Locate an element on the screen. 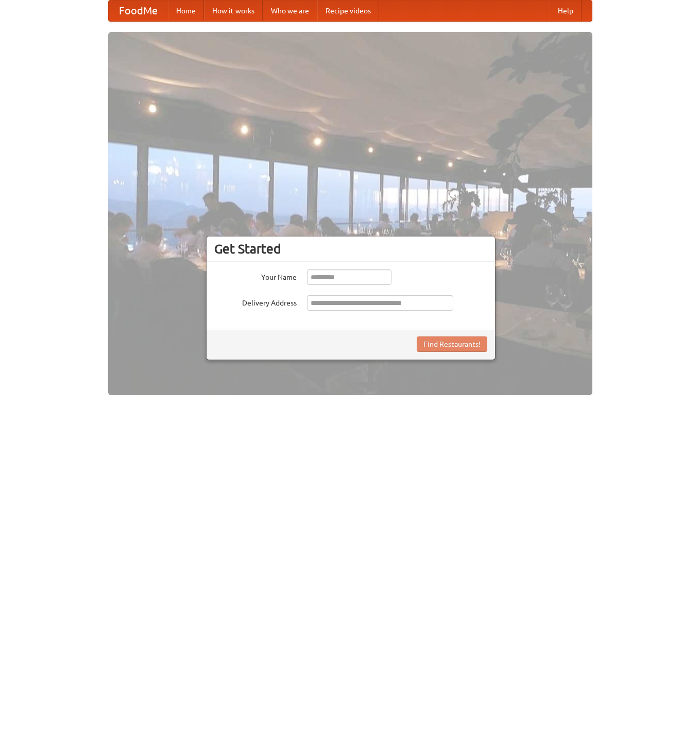  label: Your Name is located at coordinates (256, 276).